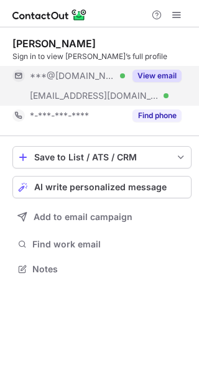 Image resolution: width=199 pixels, height=373 pixels. What do you see at coordinates (102, 157) in the screenshot?
I see `button: save-profile-one-click` at bounding box center [102, 157].